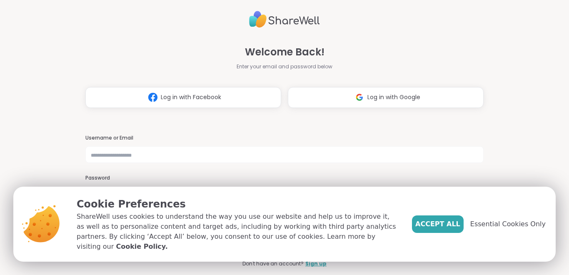 This screenshot has height=275, width=569. Describe the element at coordinates (393, 97) in the screenshot. I see `span: Log in with Google` at that location.